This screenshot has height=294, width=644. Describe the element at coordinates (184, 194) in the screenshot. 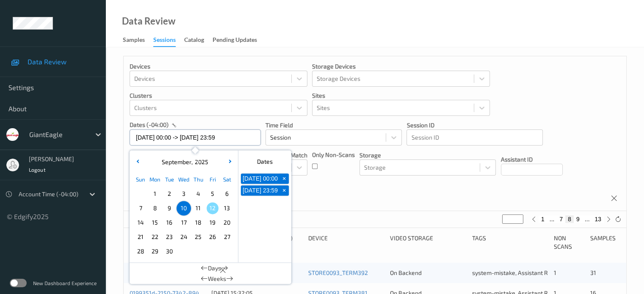

I see `span: 3` at that location.